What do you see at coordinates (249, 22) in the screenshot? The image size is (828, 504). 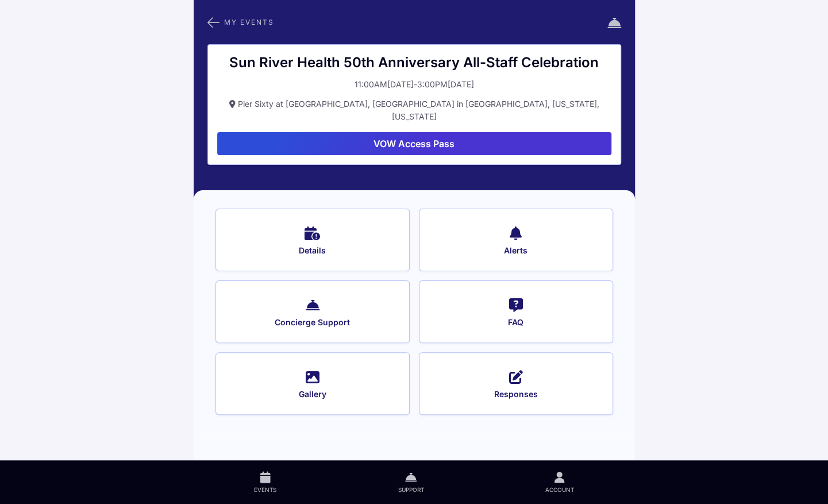 I see `span: My Events` at bounding box center [249, 22].